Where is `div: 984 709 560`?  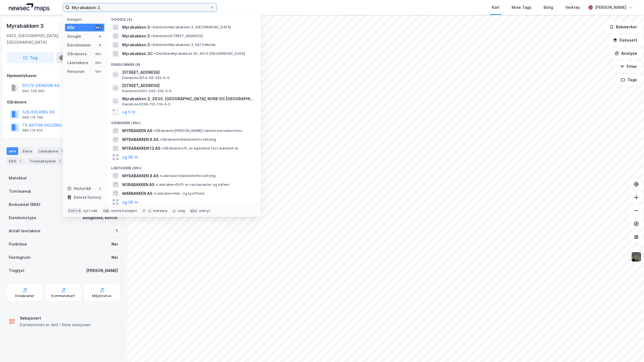 div: 984 709 560 is located at coordinates (34, 91).